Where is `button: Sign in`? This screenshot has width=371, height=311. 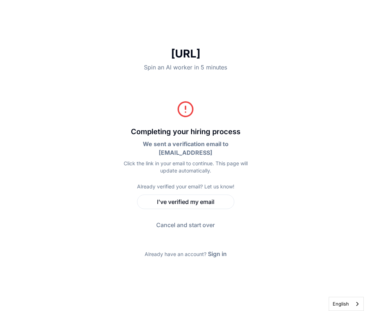 button: Sign in is located at coordinates (217, 254).